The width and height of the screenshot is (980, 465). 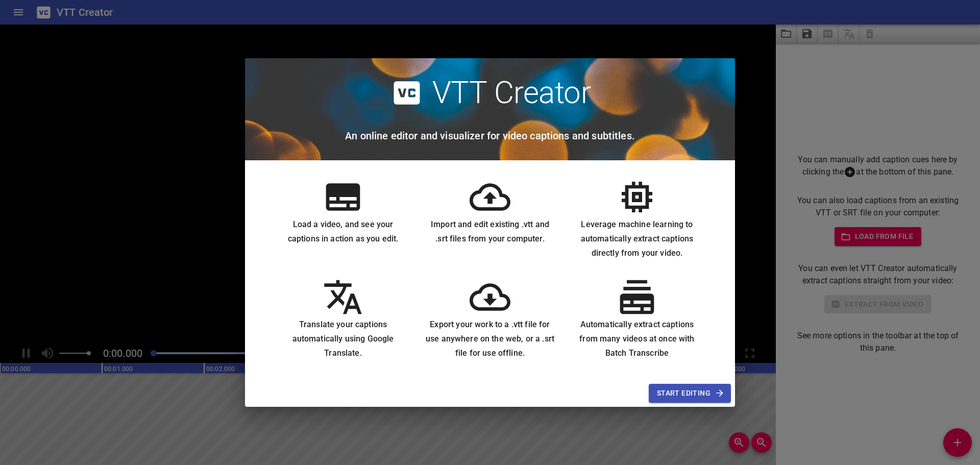 I want to click on h2: VTT Creator, so click(x=511, y=93).